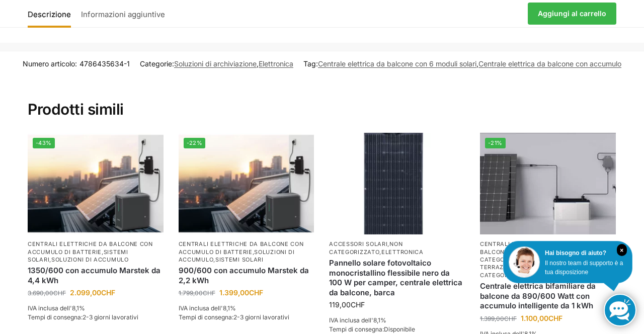  I want to click on a: Accessori solari, so click(359, 244).